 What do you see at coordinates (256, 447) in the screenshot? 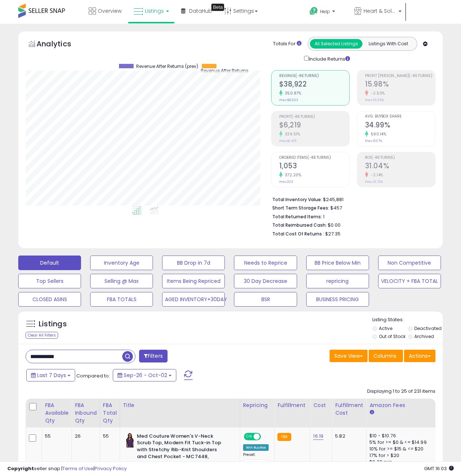
I see `div: Win BuyBox` at bounding box center [256, 447].